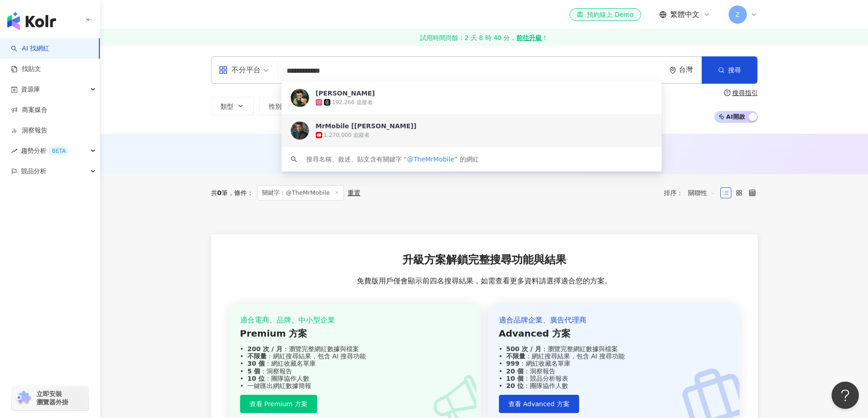 The height and width of the screenshot is (418, 868). What do you see at coordinates (220, 193) in the screenshot?
I see `span: 0` at bounding box center [220, 193].